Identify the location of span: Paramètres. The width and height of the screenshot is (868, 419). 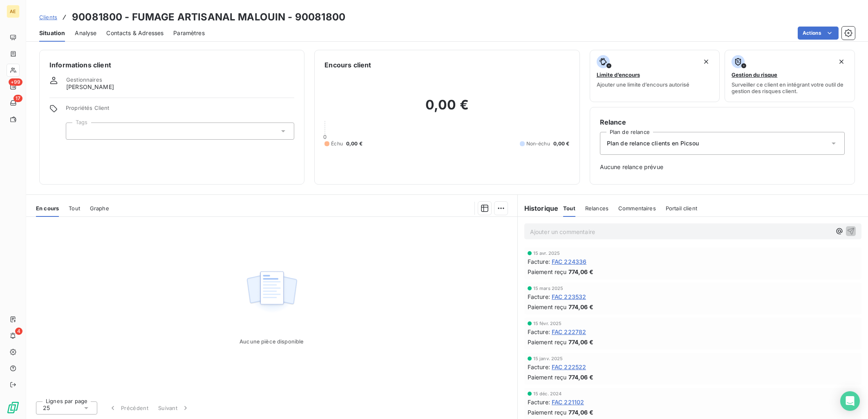
(189, 33).